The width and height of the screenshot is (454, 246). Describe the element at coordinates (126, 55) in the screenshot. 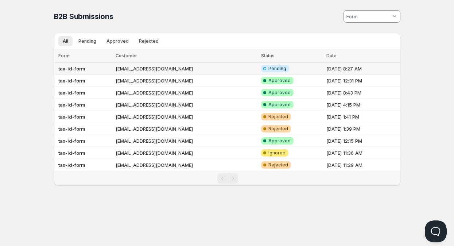

I see `span: Customer` at that location.